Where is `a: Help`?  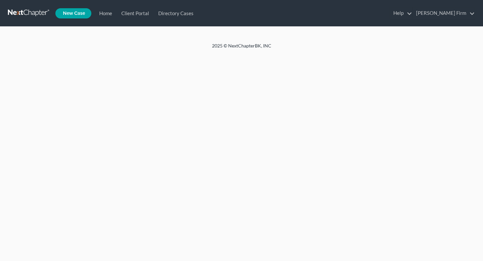
a: Help is located at coordinates (401, 13).